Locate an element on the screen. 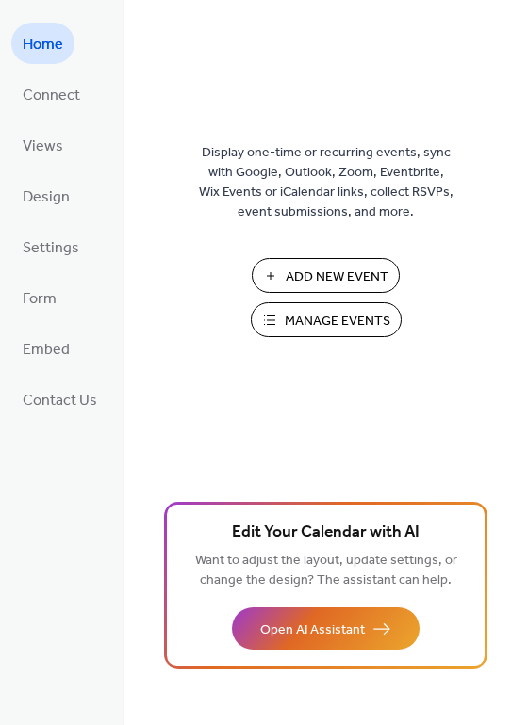 The height and width of the screenshot is (725, 528). span: Manage Events is located at coordinates (337, 321).